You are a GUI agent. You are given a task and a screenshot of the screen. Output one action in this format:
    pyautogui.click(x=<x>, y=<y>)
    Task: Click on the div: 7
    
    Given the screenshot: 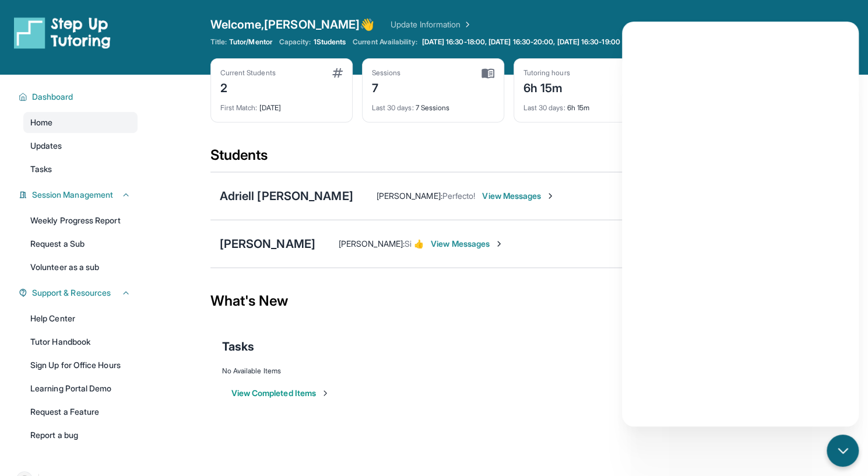 What is the action you would take?
    pyautogui.click(x=387, y=87)
    